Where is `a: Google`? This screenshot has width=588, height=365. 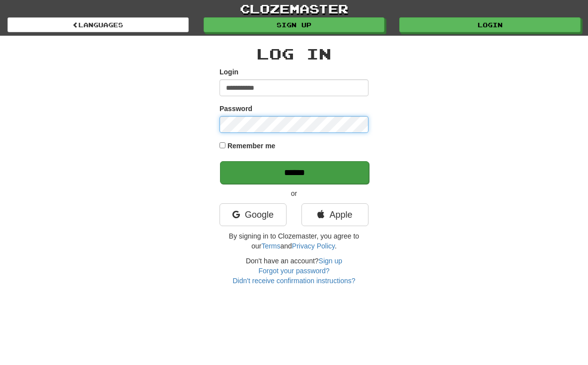 a: Google is located at coordinates (253, 214).